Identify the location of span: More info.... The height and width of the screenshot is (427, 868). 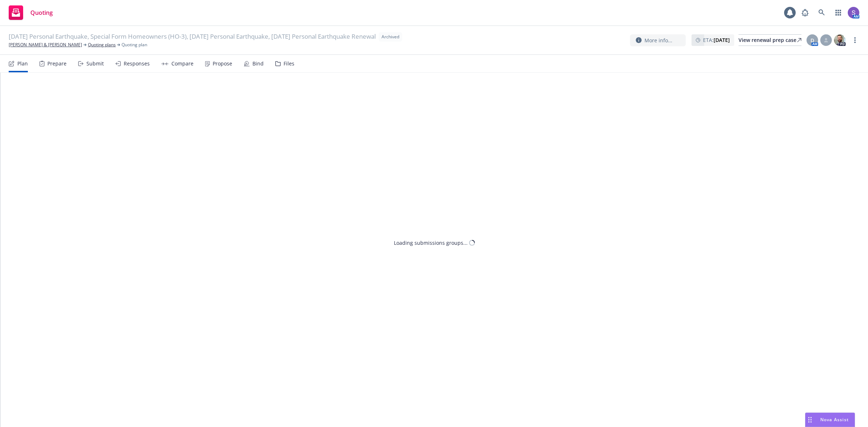
(658, 40).